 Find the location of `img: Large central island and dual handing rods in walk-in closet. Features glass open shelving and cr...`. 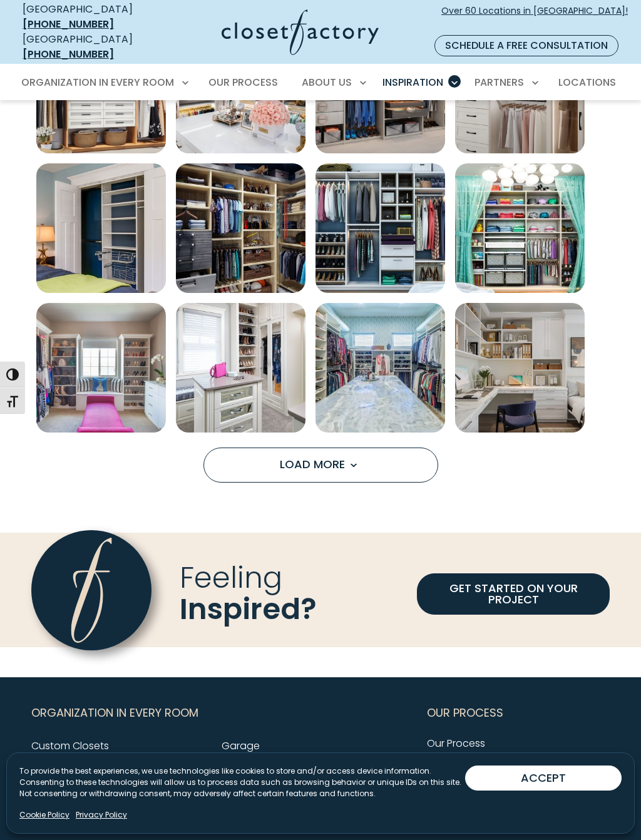

img: Large central island and dual handing rods in walk-in closet. Features glass open shelving and cr... is located at coordinates (380, 368).